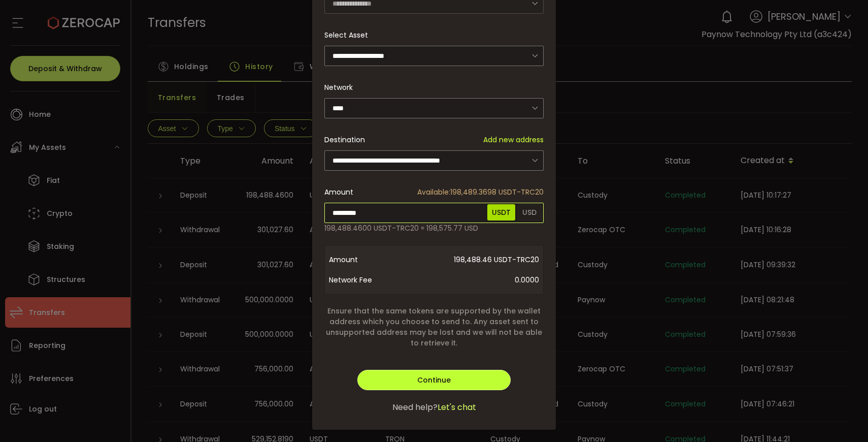 The width and height of the screenshot is (868, 442). Describe the element at coordinates (342, 87) in the screenshot. I see `label: Network` at that location.